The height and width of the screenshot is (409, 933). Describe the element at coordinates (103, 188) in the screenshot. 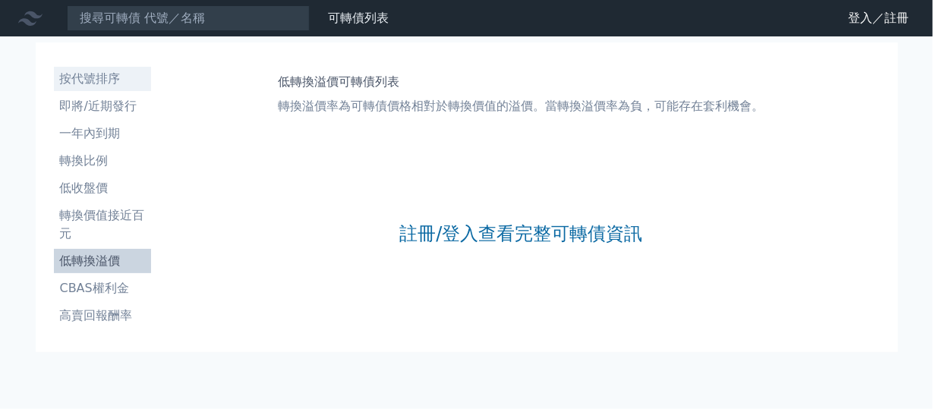

I see `a: 低收盤價` at that location.